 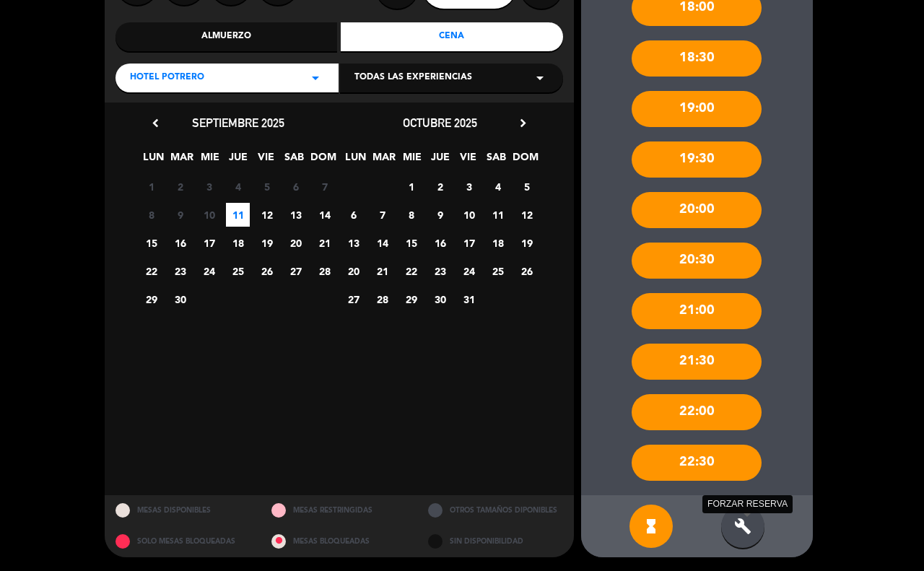 I want to click on i: hourglass_full, so click(x=651, y=526).